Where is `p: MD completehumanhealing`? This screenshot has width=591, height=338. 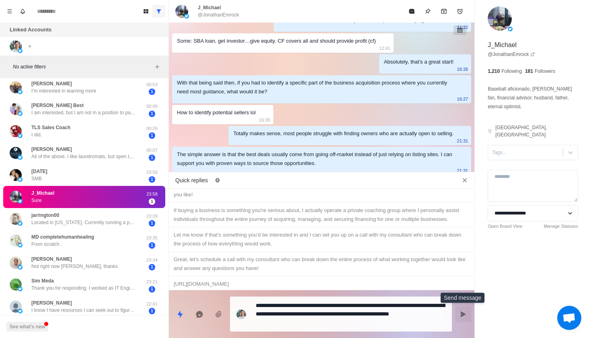
p: MD completehumanhealing is located at coordinates (63, 237).